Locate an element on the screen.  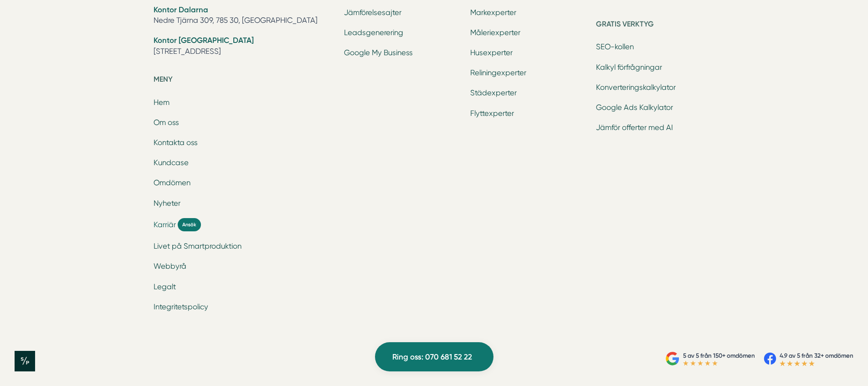
a: Om oss is located at coordinates (166, 122).